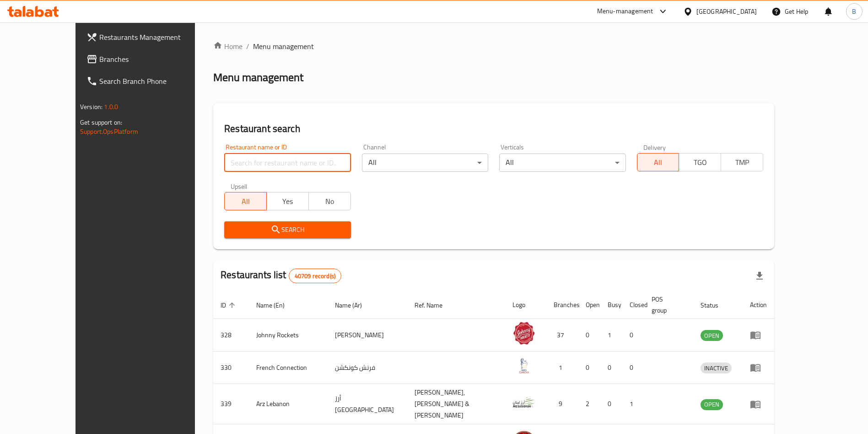 The width and height of the screenshot is (868, 434). What do you see at coordinates (287, 201) in the screenshot?
I see `button: Yes` at bounding box center [287, 201].